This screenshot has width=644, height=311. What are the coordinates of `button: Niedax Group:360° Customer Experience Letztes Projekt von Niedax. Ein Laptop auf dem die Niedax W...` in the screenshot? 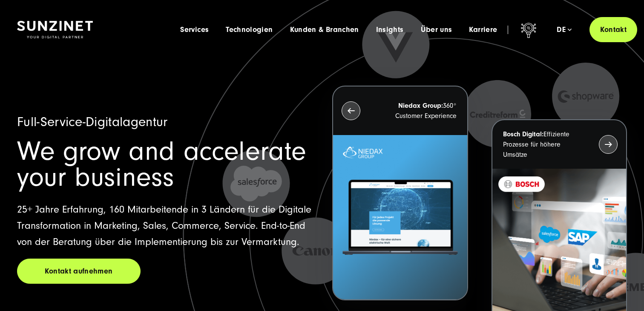 It's located at (400, 193).